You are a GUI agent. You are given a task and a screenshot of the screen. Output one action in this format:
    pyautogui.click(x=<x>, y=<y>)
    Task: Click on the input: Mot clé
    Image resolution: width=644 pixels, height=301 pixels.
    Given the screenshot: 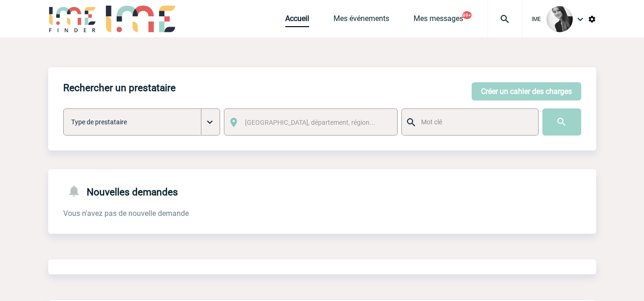 What is the action you would take?
    pyautogui.click(x=474, y=122)
    